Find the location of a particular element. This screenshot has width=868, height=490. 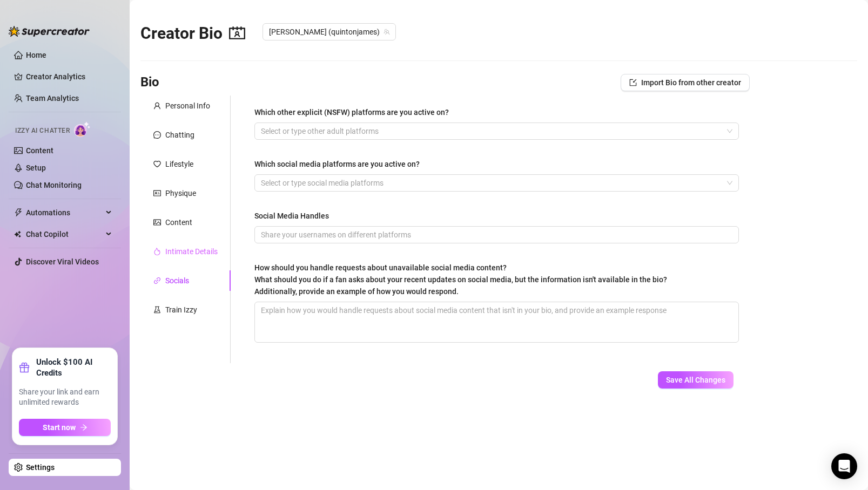

a: Setup is located at coordinates (36, 168).